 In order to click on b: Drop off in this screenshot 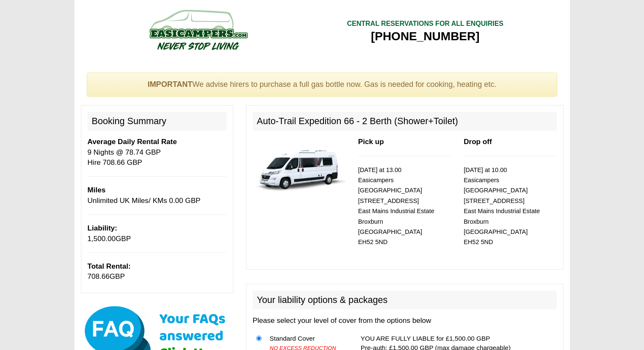, I will do `click(477, 141)`.